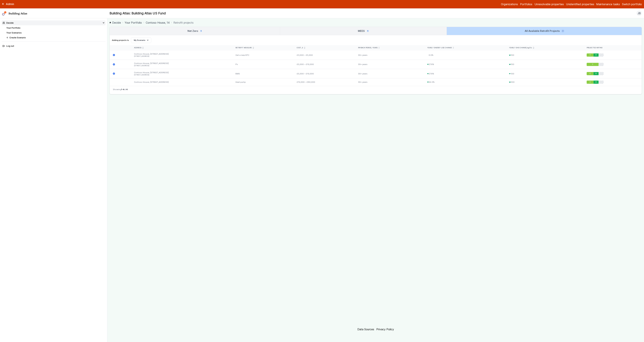 This screenshot has width=644, height=342. I want to click on button: My Scenario, so click(141, 40).